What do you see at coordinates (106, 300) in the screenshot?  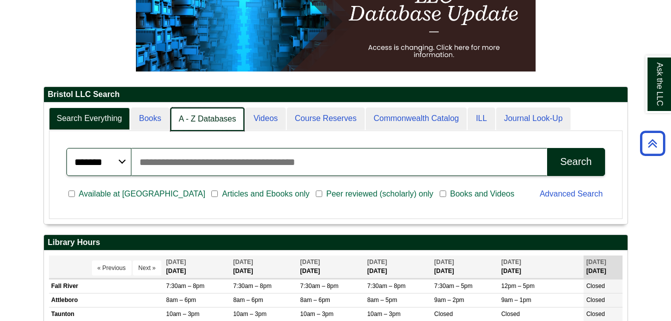 I see `td: Attleboro` at bounding box center [106, 300].